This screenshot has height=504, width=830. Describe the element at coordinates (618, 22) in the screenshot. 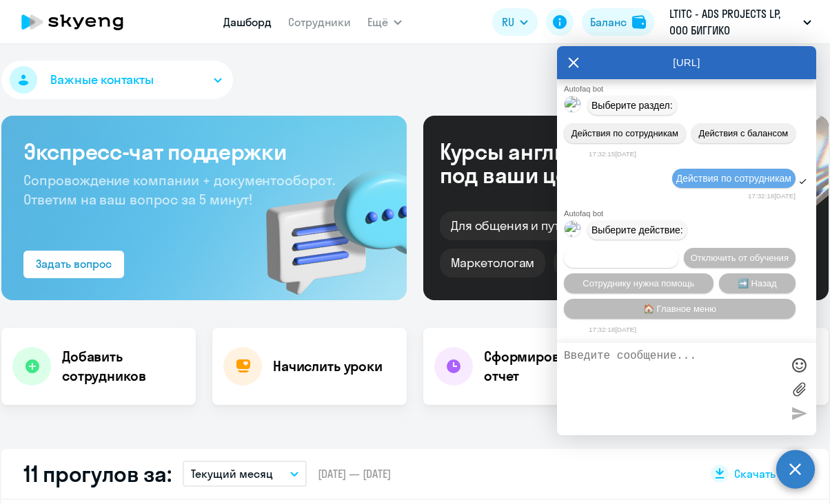

I see `a: Балансbalance` at that location.